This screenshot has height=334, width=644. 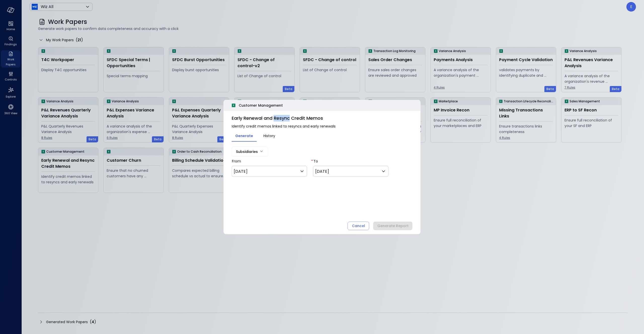 I want to click on span: History, so click(x=269, y=136).